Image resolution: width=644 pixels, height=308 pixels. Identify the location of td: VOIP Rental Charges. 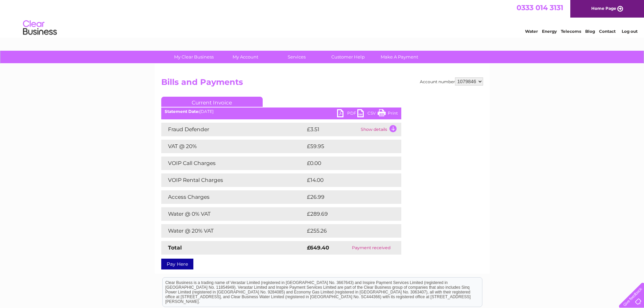
(233, 180).